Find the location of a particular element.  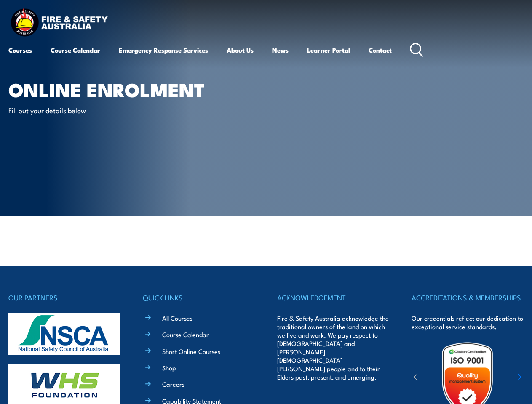

h4: ACKNOWLEDGEMENT is located at coordinates (333, 297).